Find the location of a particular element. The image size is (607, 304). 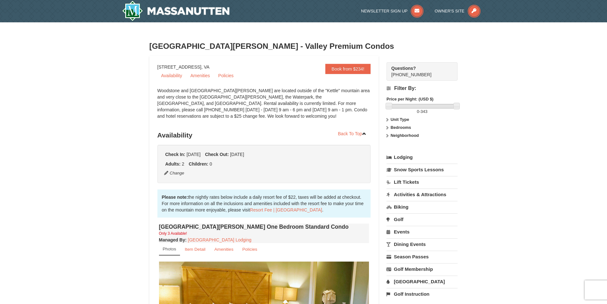

strong: Unit Type is located at coordinates (400, 119).